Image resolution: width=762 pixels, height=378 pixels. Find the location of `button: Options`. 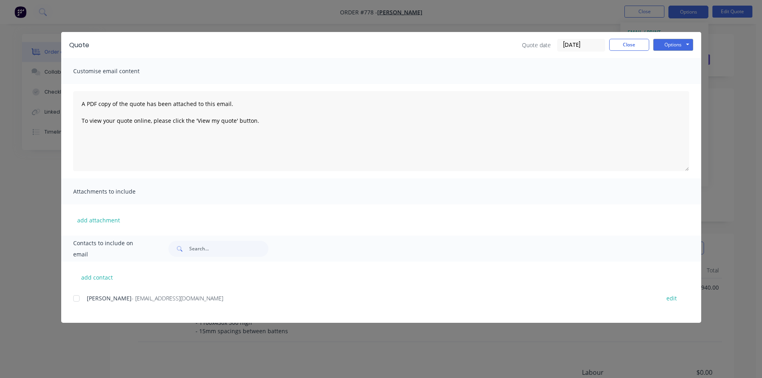

button: Options is located at coordinates (673, 45).